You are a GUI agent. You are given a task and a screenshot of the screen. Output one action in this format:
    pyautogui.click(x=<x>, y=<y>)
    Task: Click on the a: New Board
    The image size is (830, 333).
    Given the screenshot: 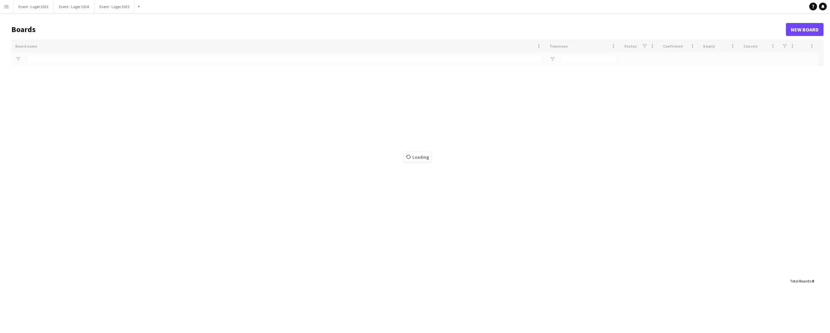 What is the action you would take?
    pyautogui.click(x=805, y=30)
    